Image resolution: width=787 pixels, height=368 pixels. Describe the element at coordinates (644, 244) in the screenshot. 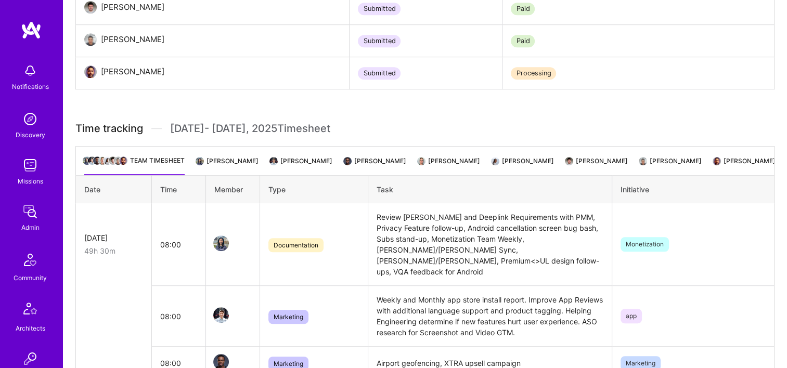

I see `span: Monetization` at that location.